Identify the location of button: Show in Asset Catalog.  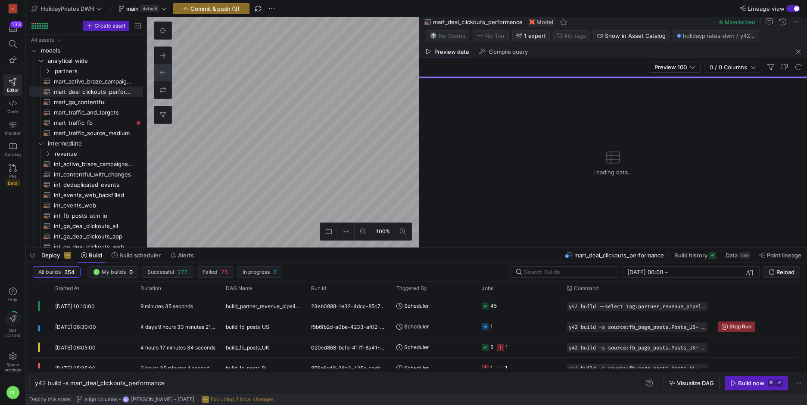
(631, 36).